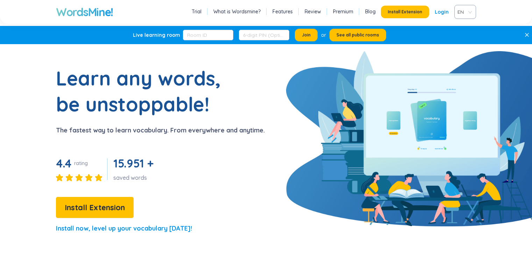  I want to click on span: See all public rooms, so click(358, 35).